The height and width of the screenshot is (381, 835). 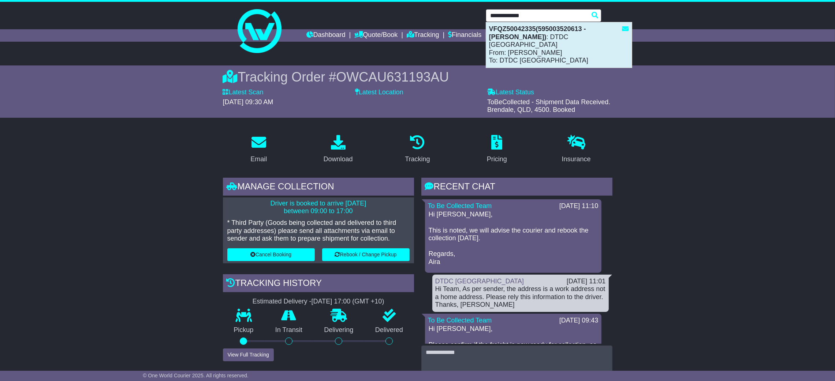 I want to click on label: Latest Location, so click(x=379, y=93).